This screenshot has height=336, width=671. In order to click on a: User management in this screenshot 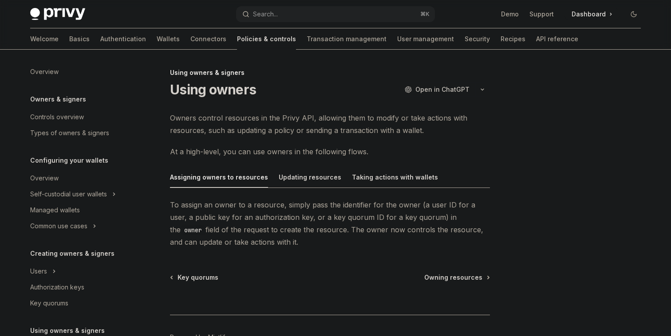, I will do `click(425, 39)`.